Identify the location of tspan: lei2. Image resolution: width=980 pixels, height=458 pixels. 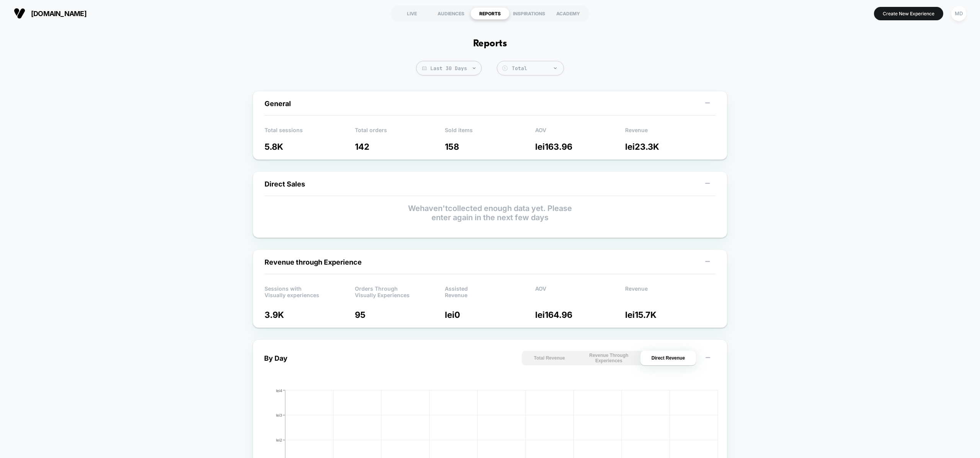
(279, 440).